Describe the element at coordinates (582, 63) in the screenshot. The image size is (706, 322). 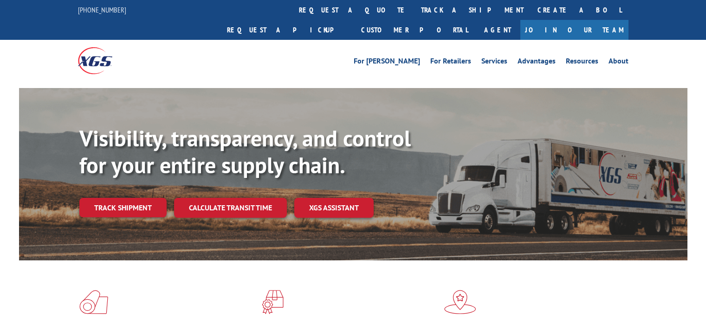
I see `a: Resources` at that location.